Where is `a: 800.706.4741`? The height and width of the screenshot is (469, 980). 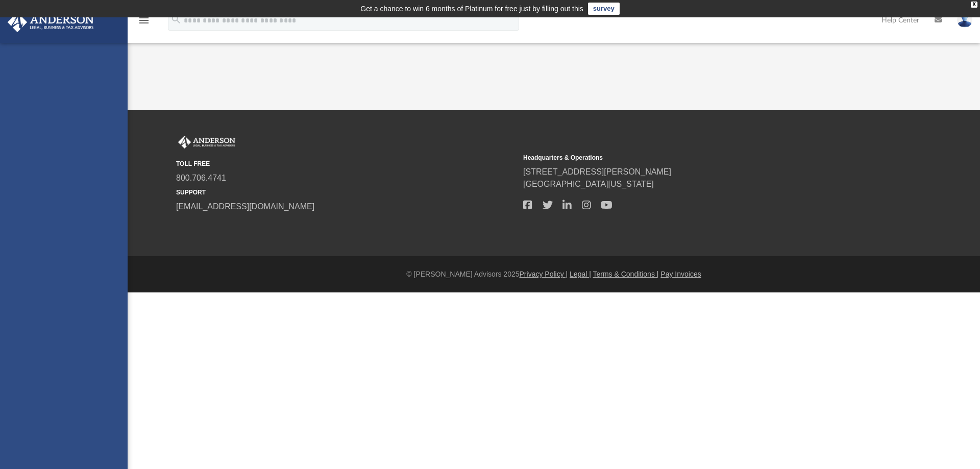
a: 800.706.4741 is located at coordinates (201, 178).